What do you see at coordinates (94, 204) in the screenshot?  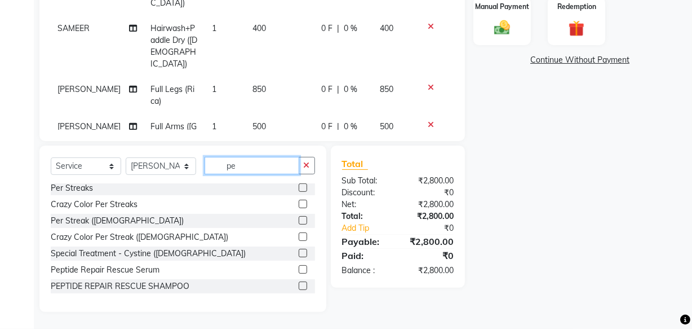 I see `div: Crazy Color Per Streaks` at bounding box center [94, 204].